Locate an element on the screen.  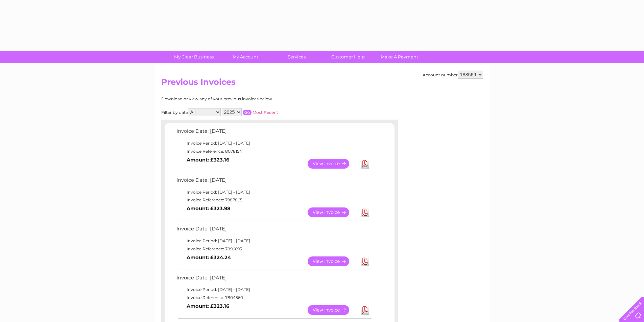
a: Services is located at coordinates (296, 57).